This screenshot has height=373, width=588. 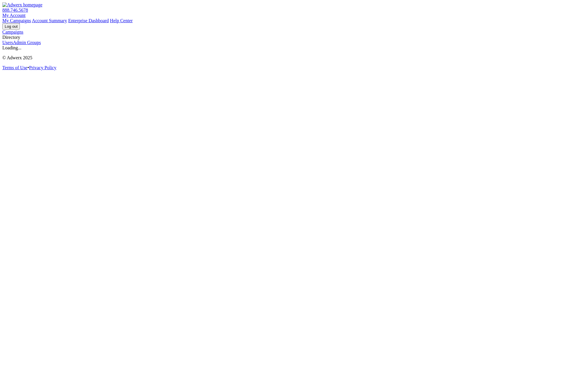 What do you see at coordinates (43, 68) in the screenshot?
I see `a: Privacy Policy` at bounding box center [43, 68].